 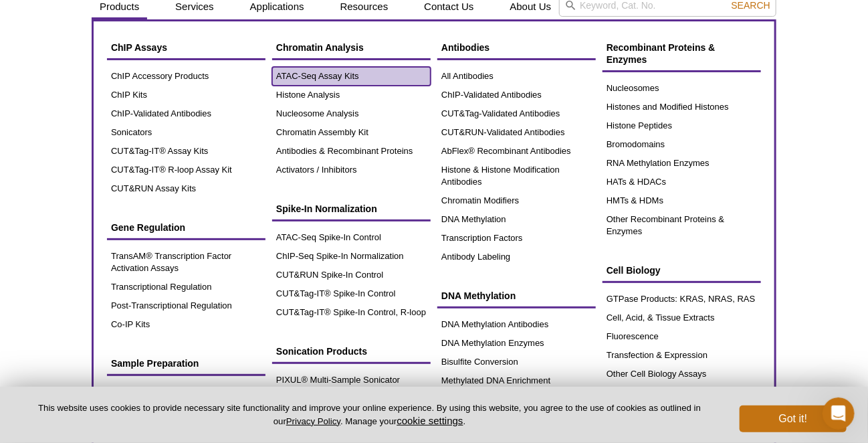 What do you see at coordinates (478, 296) in the screenshot?
I see `span: DNA Methylation` at bounding box center [478, 296].